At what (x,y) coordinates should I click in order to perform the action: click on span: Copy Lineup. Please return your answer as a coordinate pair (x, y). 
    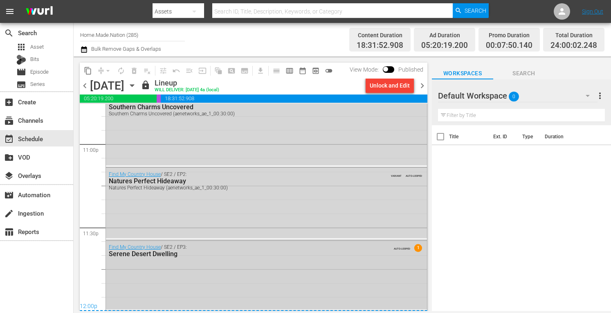
    Looking at the image, I should click on (88, 71).